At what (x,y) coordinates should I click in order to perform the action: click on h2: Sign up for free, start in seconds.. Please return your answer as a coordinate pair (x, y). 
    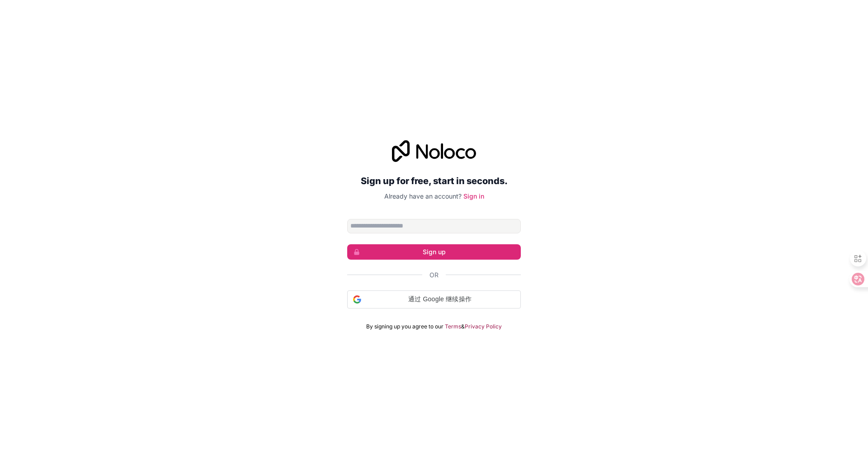
    Looking at the image, I should click on (434, 181).